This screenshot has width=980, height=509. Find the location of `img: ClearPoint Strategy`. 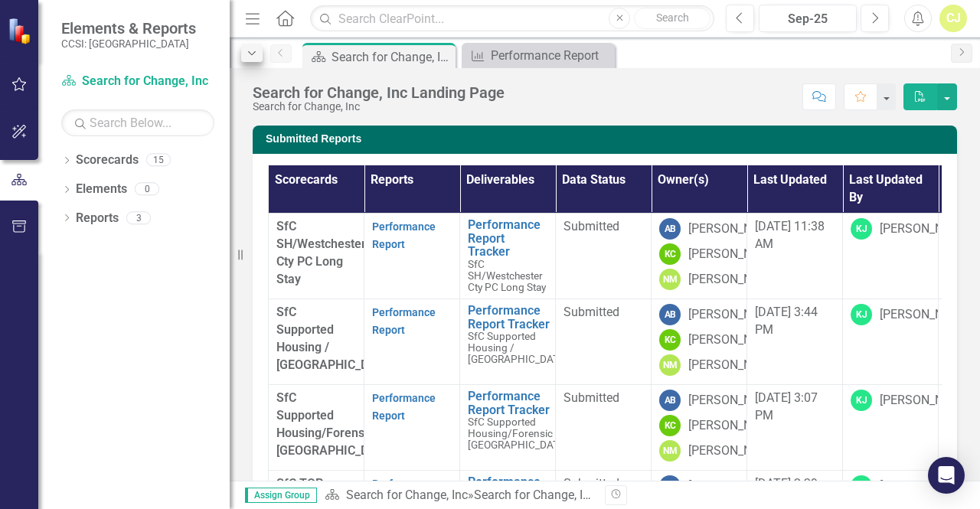

img: ClearPoint Strategy is located at coordinates (21, 31).